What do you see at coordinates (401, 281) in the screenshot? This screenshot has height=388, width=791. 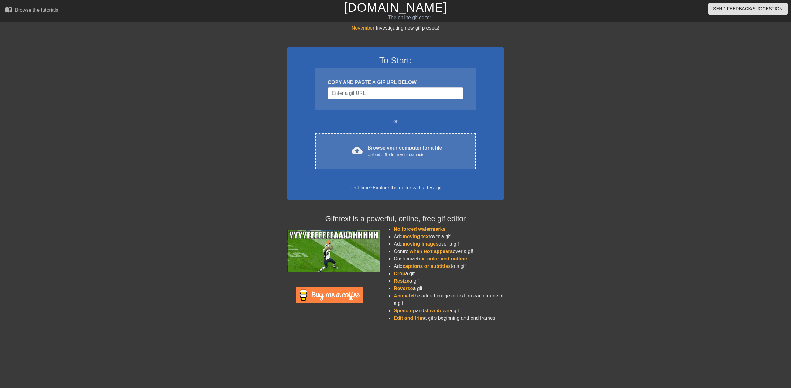 I see `span: Resize` at bounding box center [401, 281].